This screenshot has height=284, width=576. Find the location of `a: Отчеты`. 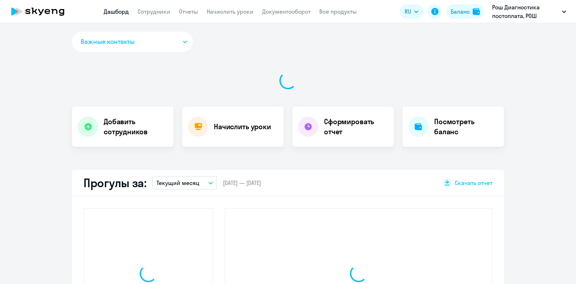

a: Отчеты is located at coordinates (188, 12).